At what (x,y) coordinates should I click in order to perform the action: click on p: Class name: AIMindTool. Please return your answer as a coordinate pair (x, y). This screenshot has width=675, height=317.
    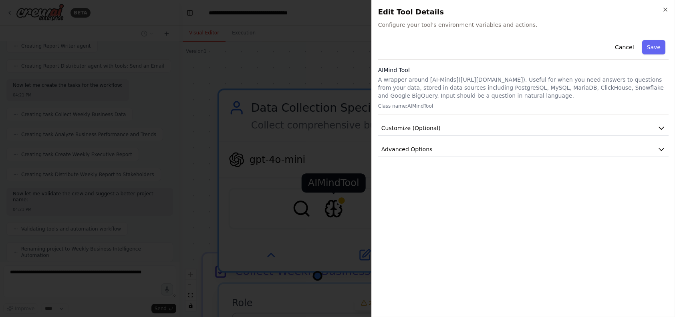
    Looking at the image, I should click on (523, 106).